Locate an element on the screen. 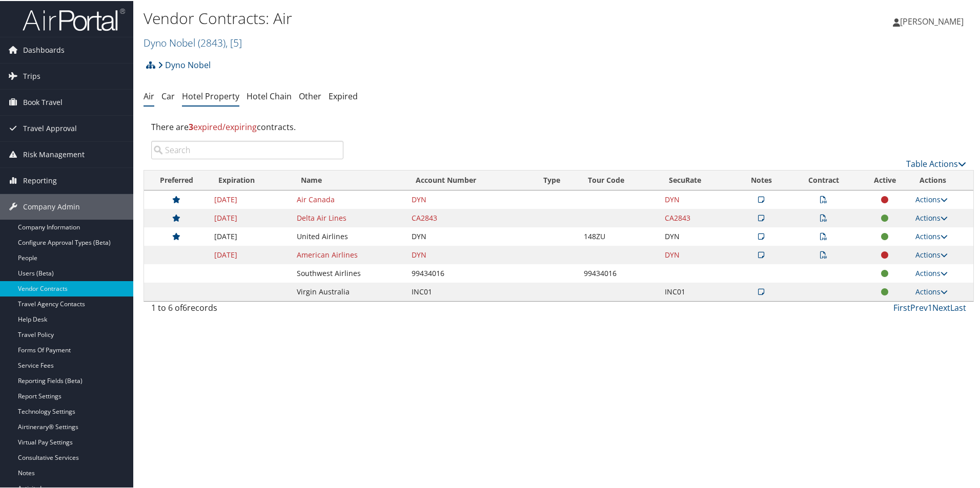 This screenshot has height=488, width=980. span: Book Travel is located at coordinates (43, 102).